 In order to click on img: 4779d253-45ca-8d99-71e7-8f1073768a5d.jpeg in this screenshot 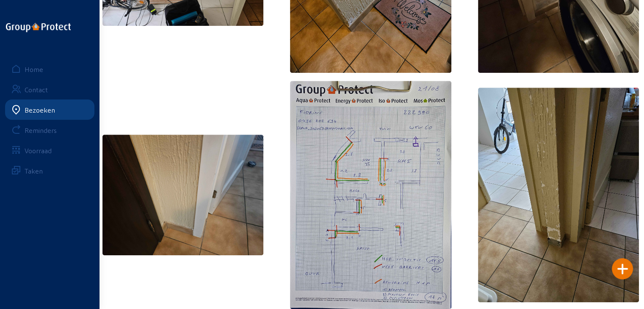, I will do `click(371, 195)`.